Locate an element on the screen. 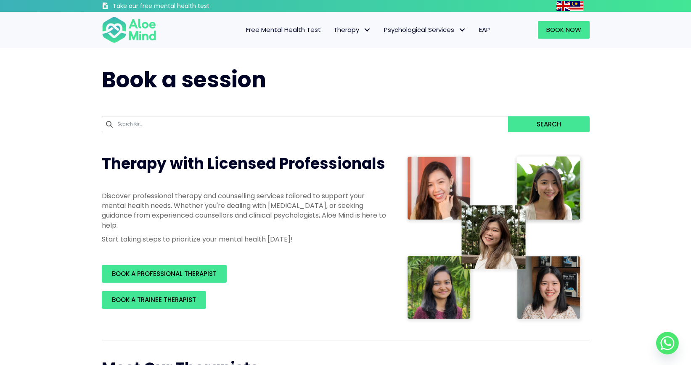 The height and width of the screenshot is (365, 691). a: EAP is located at coordinates (484, 30).